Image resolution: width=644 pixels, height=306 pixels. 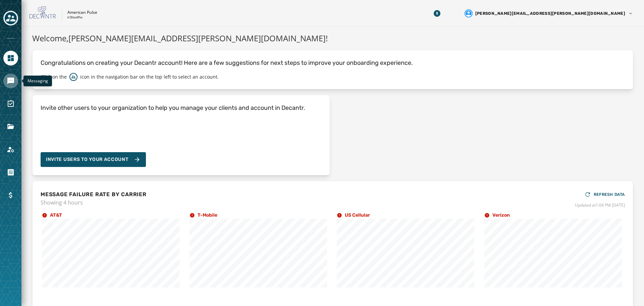 What do you see at coordinates (10, 18) in the screenshot?
I see `button: Toggle account select drawer` at bounding box center [10, 18].